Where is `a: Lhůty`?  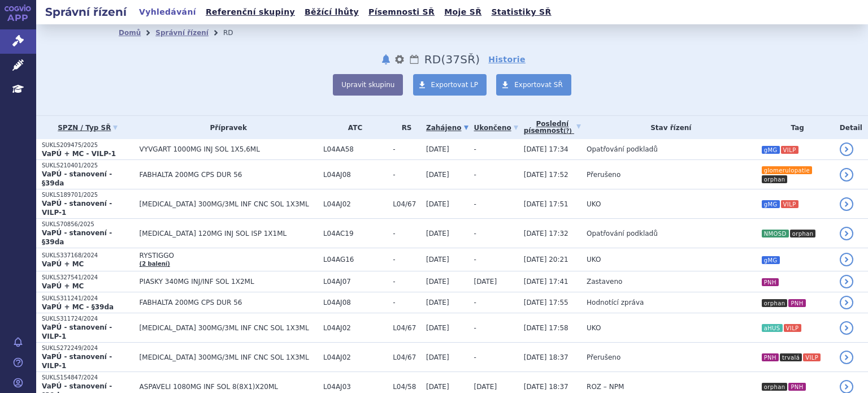 a: Lhůty is located at coordinates (414, 60).